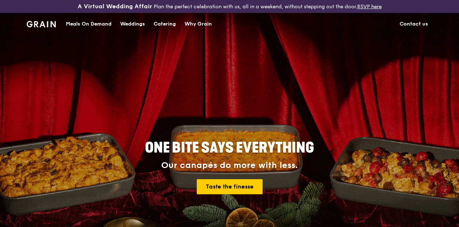 The image size is (459, 227). What do you see at coordinates (230, 6) in the screenshot?
I see `div: Plan the perfect celebration with us, all in a weekend, without stepping out the door.` at bounding box center [230, 6].